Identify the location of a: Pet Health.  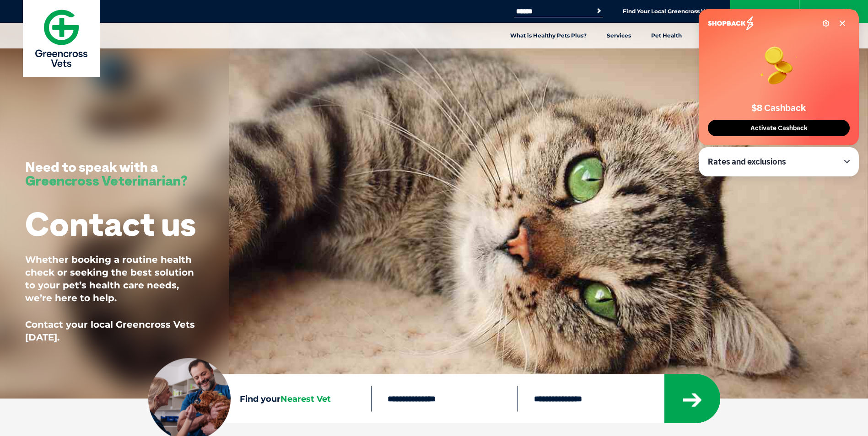
(666, 36).